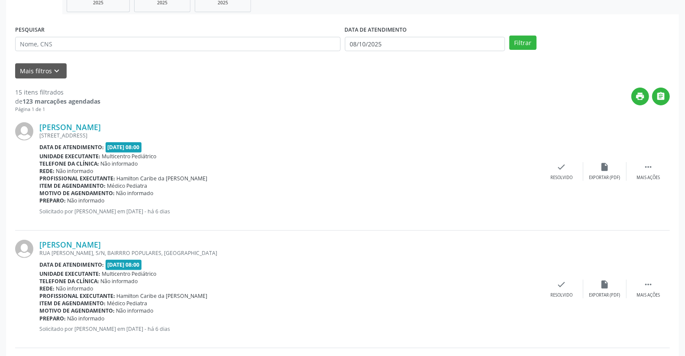 This screenshot has width=685, height=356. Describe the element at coordinates (376, 30) in the screenshot. I see `label: DATA DE ATENDIMENTO` at that location.